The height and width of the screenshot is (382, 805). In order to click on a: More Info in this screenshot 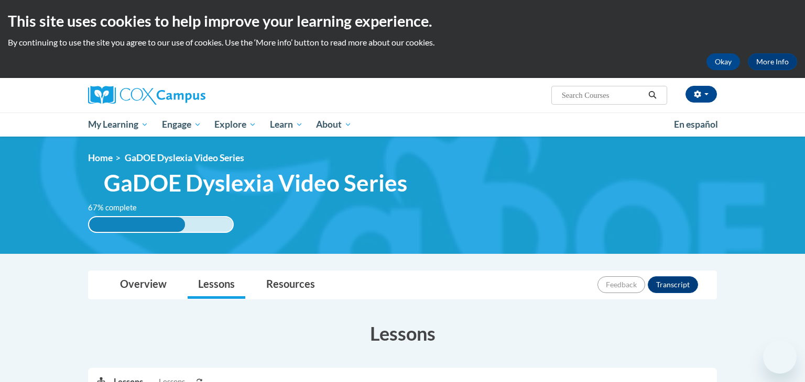, I will do `click(772, 62)`.